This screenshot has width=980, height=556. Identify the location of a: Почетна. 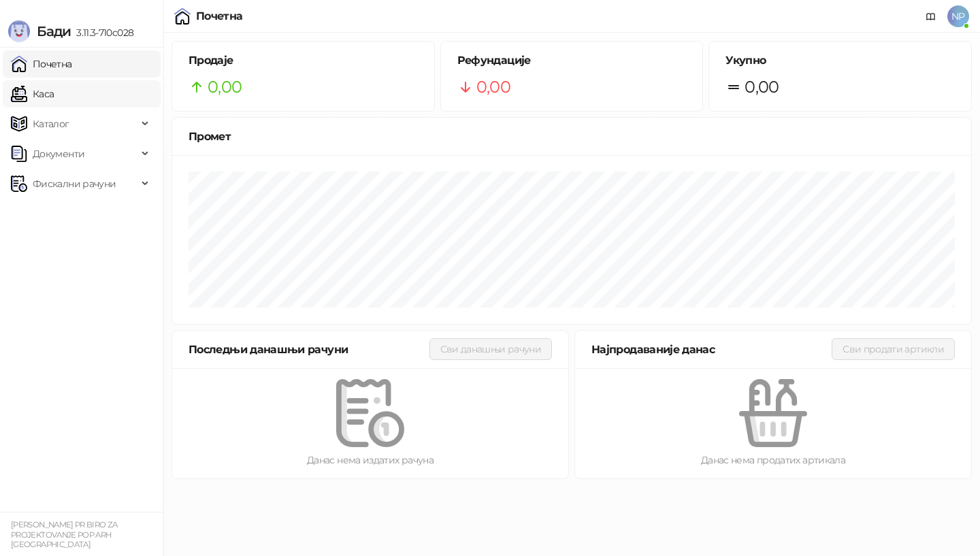
(41, 64).